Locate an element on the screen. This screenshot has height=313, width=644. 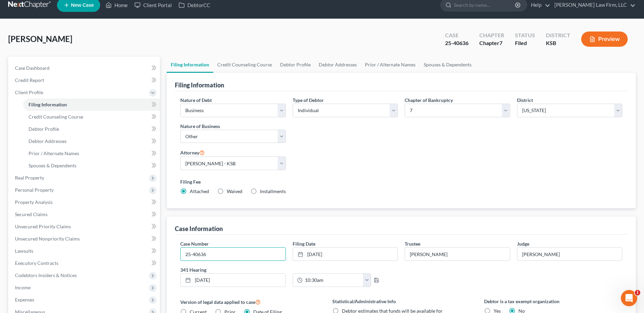
div: KSB is located at coordinates (558, 43).